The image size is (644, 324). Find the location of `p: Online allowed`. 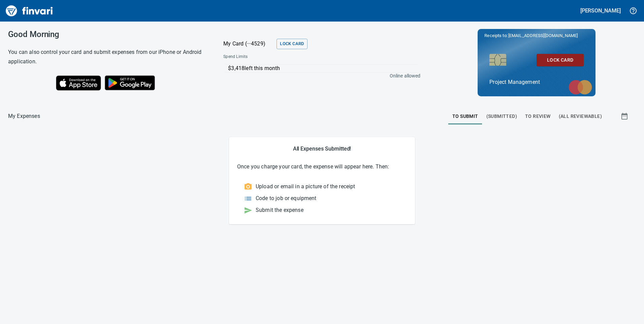

p: Online allowed is located at coordinates (319, 76).